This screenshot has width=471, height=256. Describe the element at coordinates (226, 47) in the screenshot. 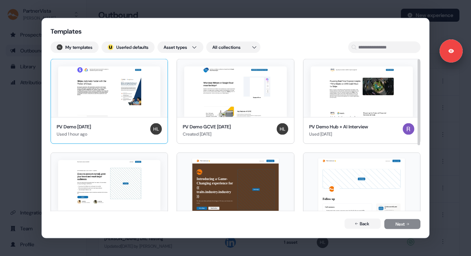

I see `span: All collections` at that location.